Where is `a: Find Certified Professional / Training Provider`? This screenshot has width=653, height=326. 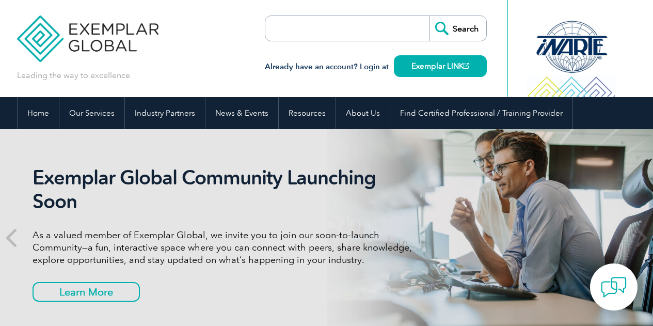
a: Find Certified Professional / Training Provider is located at coordinates (481, 113).